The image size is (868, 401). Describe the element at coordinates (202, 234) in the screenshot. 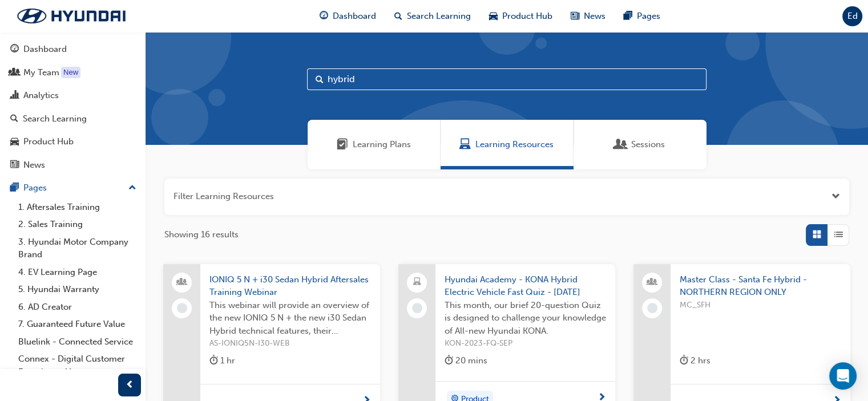

I see `span: Showing 16 results` at that location.